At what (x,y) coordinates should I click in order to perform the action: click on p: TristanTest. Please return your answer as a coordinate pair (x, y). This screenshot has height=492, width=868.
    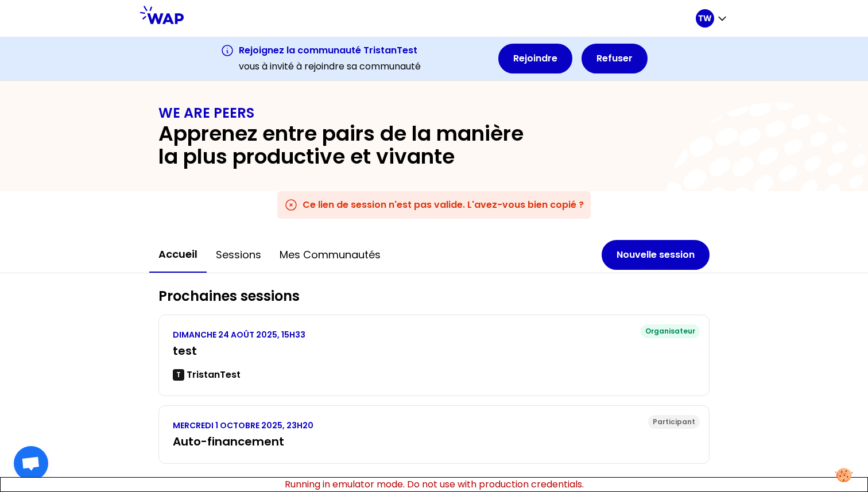
    Looking at the image, I should click on (214, 375).